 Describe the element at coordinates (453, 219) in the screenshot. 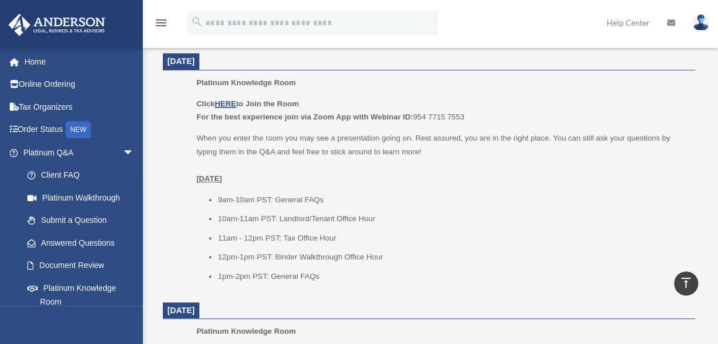

I see `li: 10am-11am PST: Landlord/Tenant Office Hour` at that location.